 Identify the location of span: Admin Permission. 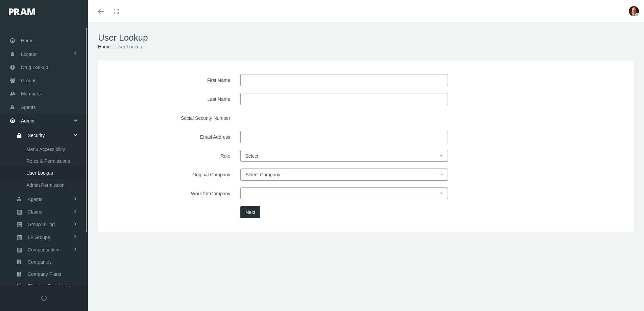
(45, 185).